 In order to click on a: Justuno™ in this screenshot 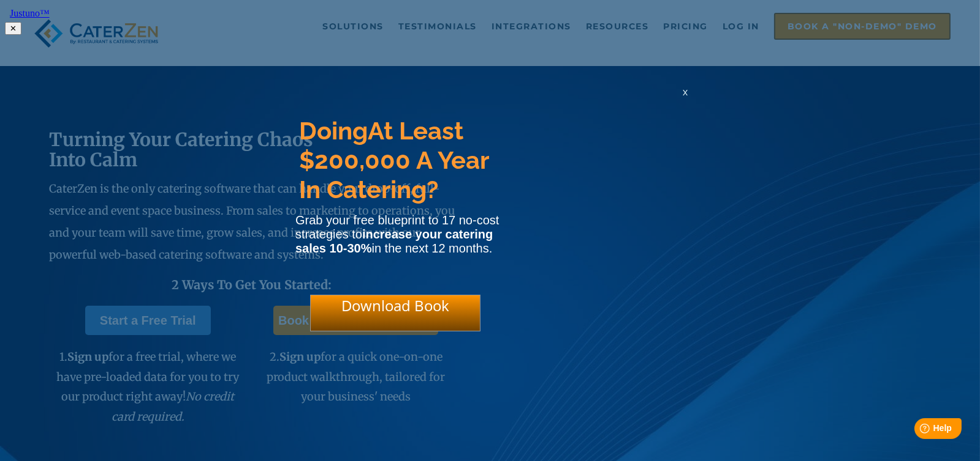, I will do `click(35, 13)`.